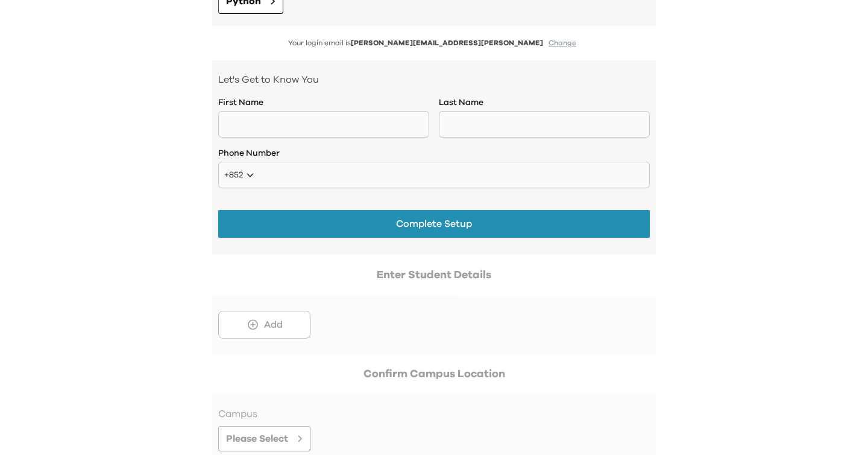  Describe the element at coordinates (324, 102) in the screenshot. I see `label: First Name` at that location.